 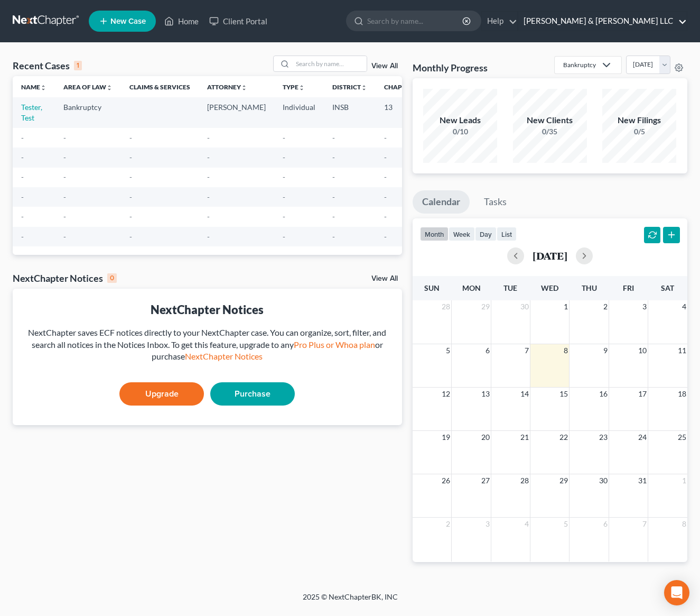 I want to click on div: Open Intercom Messenger, so click(x=676, y=592).